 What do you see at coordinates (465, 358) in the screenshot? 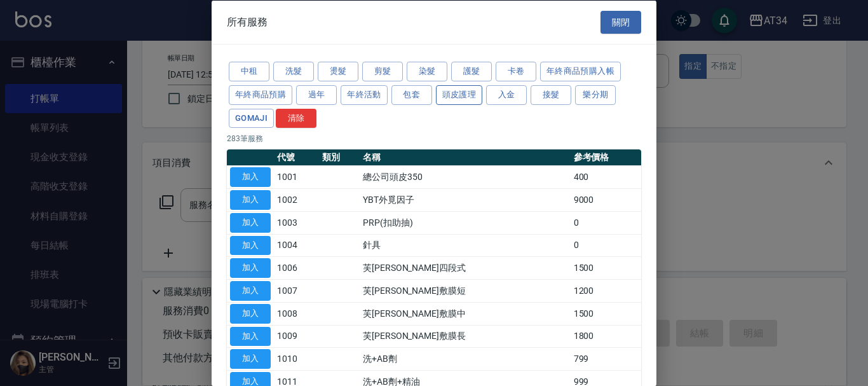
I see `td: 洗+AB劑` at bounding box center [465, 358].